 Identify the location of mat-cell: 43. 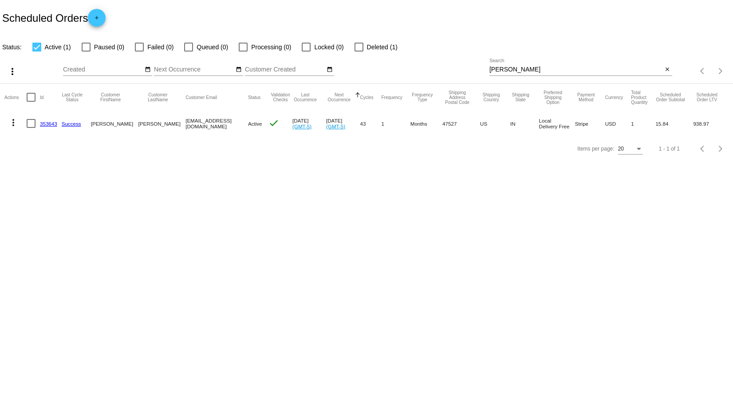
(371, 123).